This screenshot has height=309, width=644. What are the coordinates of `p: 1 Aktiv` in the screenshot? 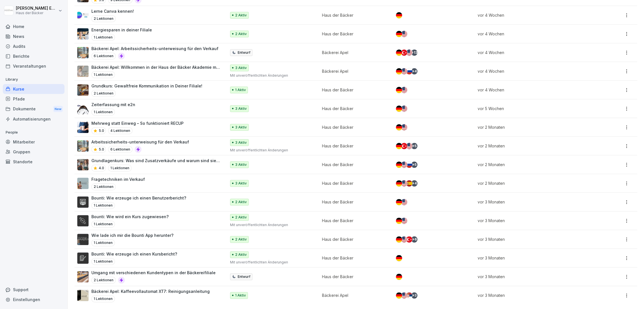 It's located at (241, 90).